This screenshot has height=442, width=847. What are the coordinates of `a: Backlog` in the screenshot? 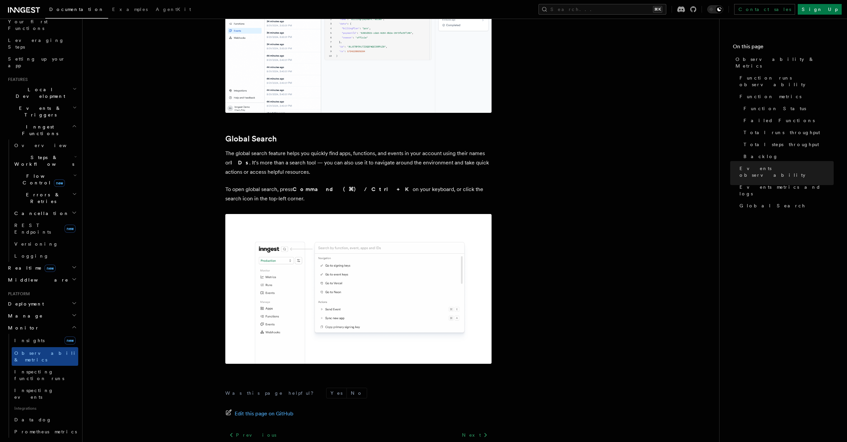 It's located at (787, 156).